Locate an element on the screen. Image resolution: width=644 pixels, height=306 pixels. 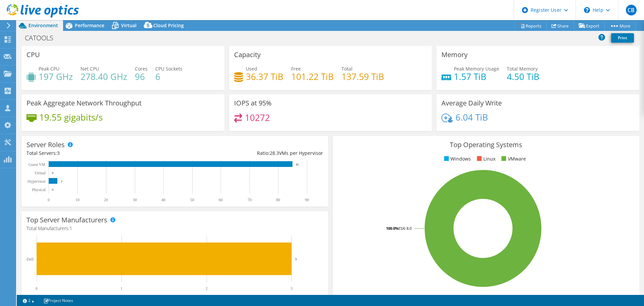
h4: 36.37 TiB is located at coordinates (265, 77).